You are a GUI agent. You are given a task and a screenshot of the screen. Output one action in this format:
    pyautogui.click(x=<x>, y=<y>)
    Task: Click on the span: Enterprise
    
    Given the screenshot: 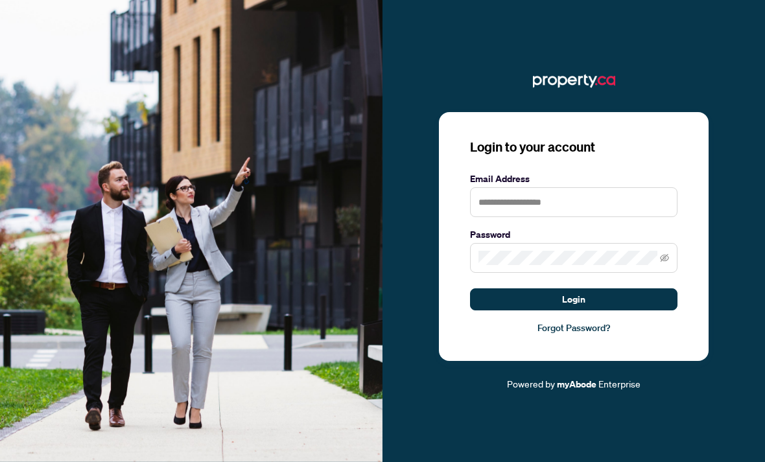 What is the action you would take?
    pyautogui.click(x=619, y=384)
    